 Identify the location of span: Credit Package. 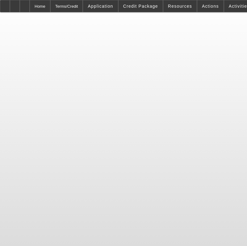
(140, 6).